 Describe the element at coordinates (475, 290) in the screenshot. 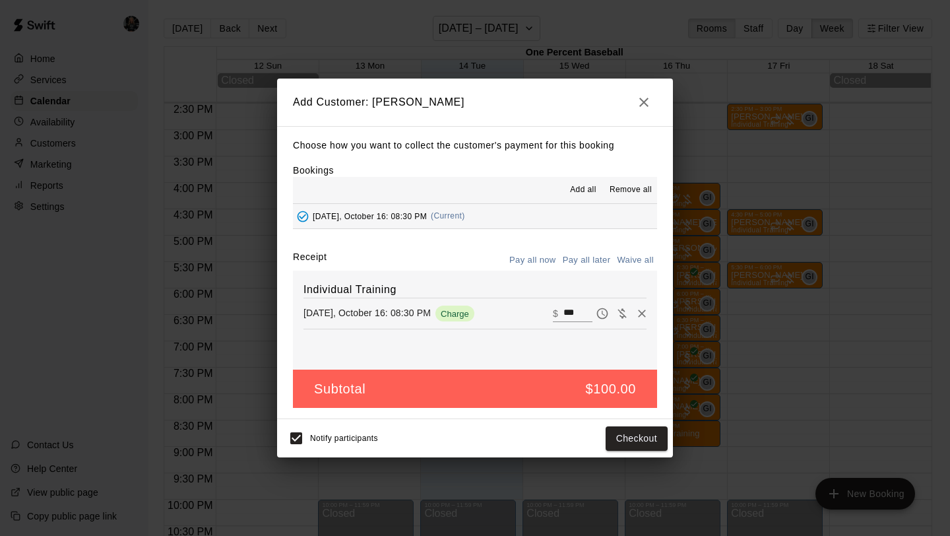

I see `h6: Individual Training` at that location.